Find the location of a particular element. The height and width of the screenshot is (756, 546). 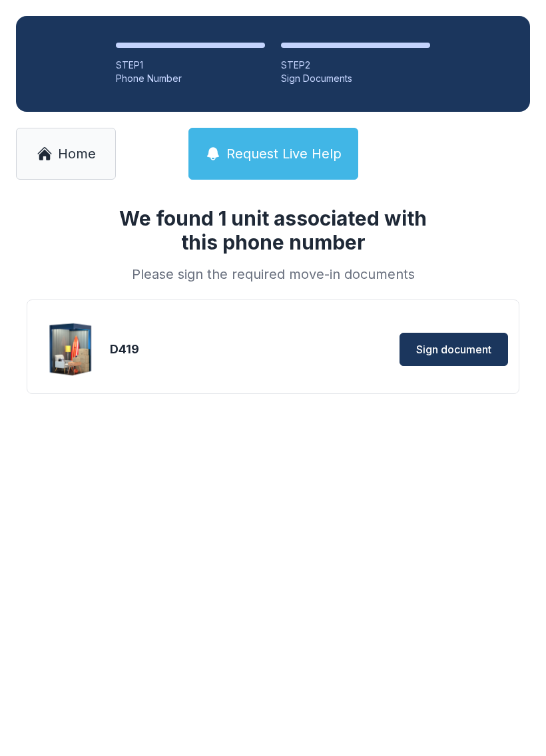

div: STEP 1 is located at coordinates (190, 65).